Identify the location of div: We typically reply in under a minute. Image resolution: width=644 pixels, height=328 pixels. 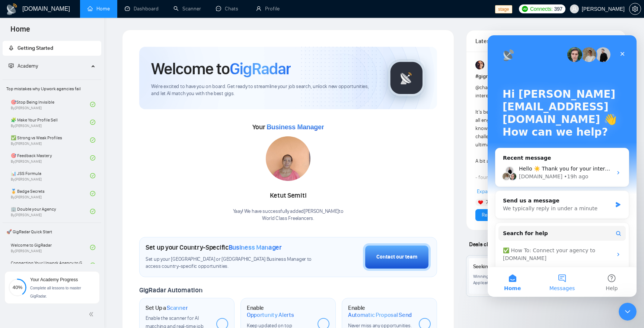
(70, 173).